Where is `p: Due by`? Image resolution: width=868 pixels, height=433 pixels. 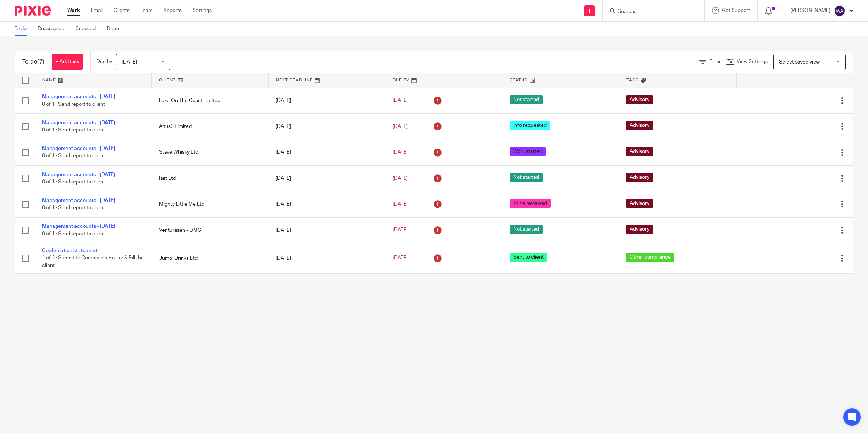 p: Due by is located at coordinates (104, 62).